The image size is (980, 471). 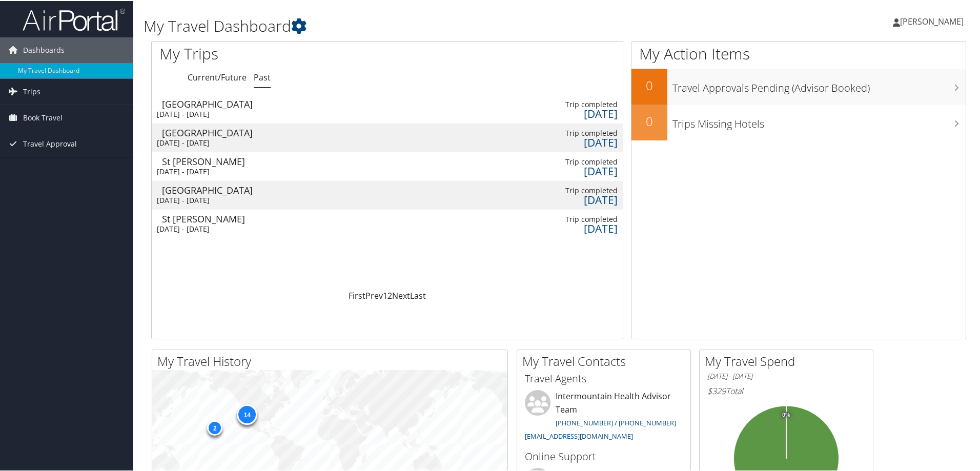 I want to click on h2: My Travel History, so click(x=333, y=360).